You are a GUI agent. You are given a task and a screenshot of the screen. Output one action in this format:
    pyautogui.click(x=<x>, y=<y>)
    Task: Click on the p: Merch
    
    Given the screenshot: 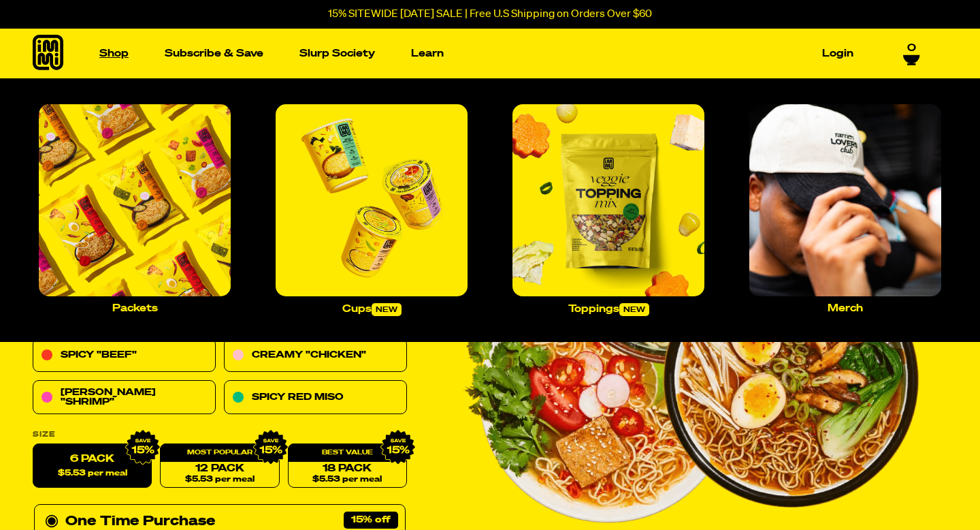 What is the action you would take?
    pyautogui.click(x=844, y=308)
    